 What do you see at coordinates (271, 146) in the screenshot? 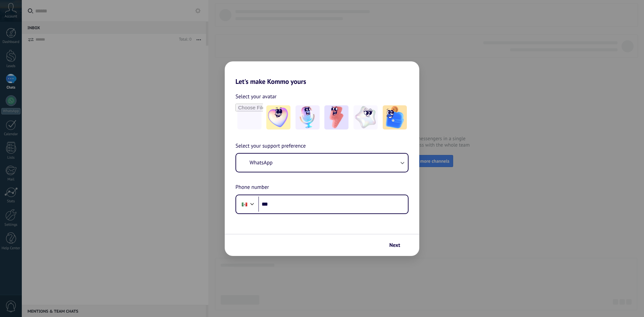
I see `span: Select your support preference` at bounding box center [271, 146].